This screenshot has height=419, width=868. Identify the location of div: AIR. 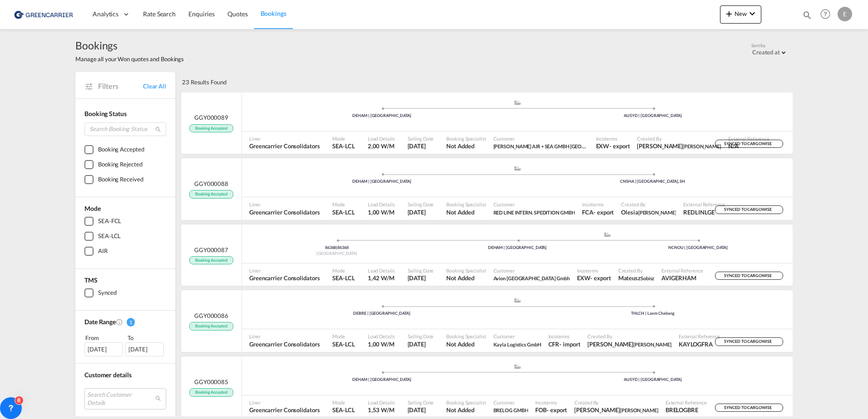
(103, 251).